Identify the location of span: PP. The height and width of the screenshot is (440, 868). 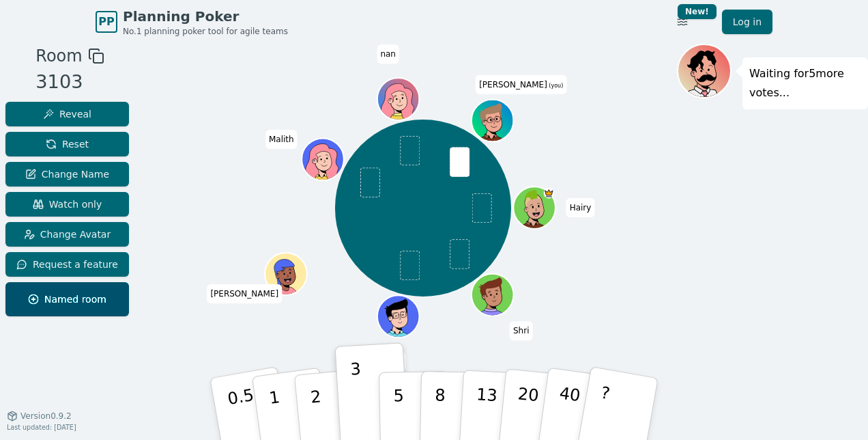
(106, 22).